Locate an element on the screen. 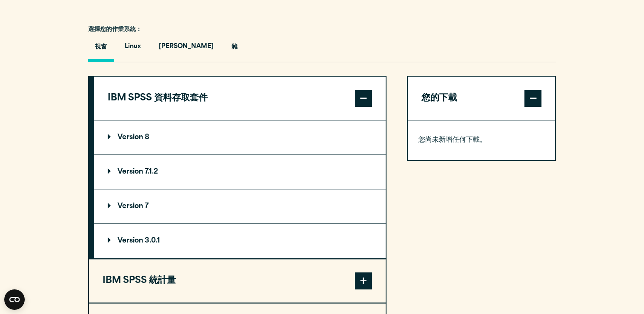 The height and width of the screenshot is (314, 644). button: Linux is located at coordinates (133, 49).